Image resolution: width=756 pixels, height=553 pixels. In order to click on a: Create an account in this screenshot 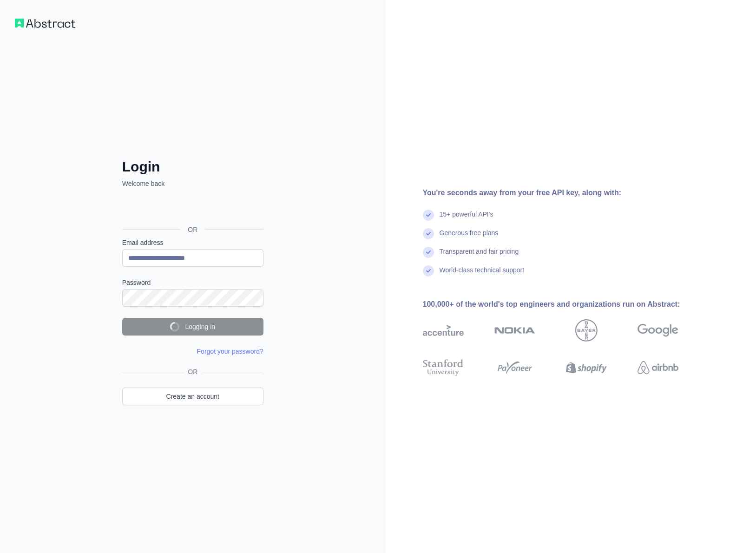, I will do `click(193, 396)`.